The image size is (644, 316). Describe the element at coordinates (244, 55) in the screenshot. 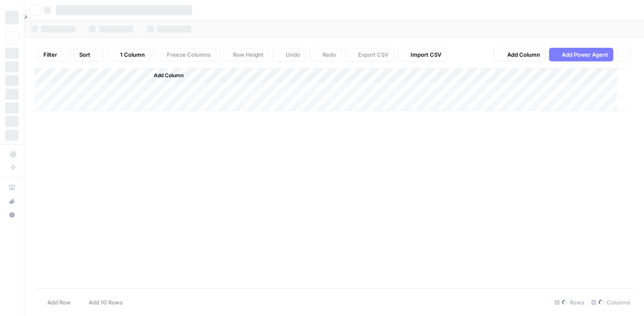

I see `button: Row Height` at that location.